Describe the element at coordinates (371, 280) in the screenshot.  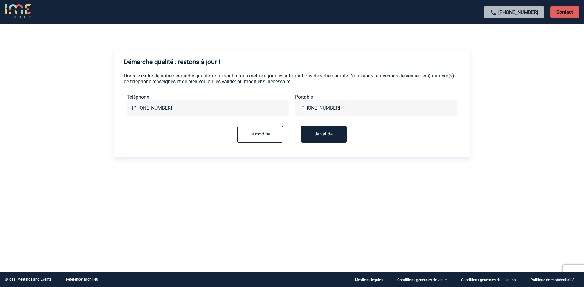
I see `a: Mentions légales` at that location.